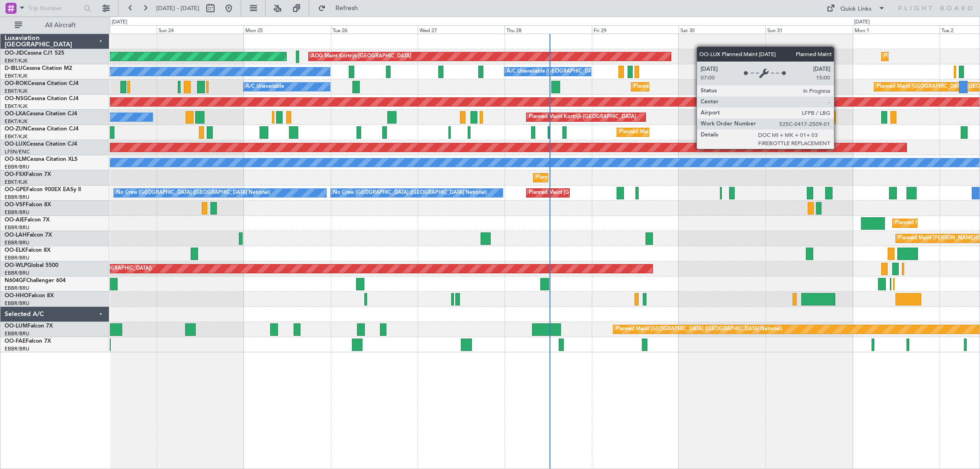 The height and width of the screenshot is (469, 980). I want to click on a: OO-ROKCessna Citation CJ4, so click(41, 84).